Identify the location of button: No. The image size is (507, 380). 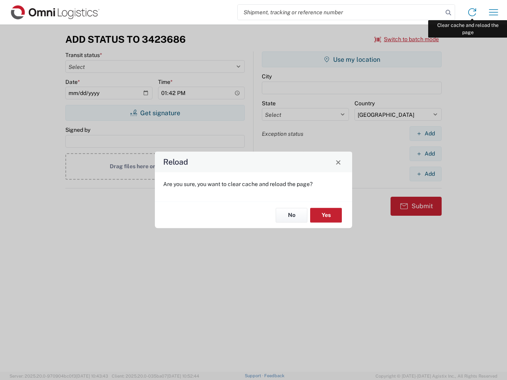
(292, 215).